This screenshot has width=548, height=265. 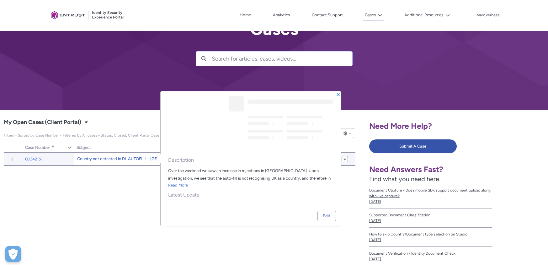 What do you see at coordinates (178, 185) in the screenshot?
I see `a: Read More` at bounding box center [178, 185].